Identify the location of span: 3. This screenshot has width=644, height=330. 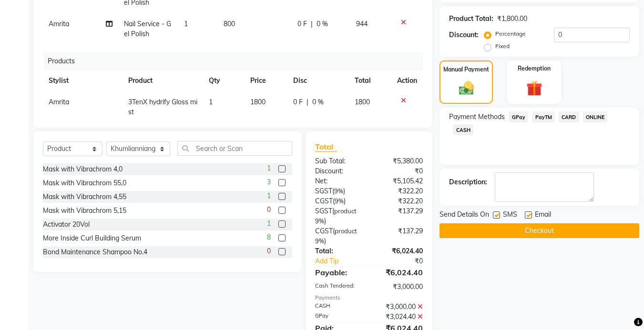
(269, 182).